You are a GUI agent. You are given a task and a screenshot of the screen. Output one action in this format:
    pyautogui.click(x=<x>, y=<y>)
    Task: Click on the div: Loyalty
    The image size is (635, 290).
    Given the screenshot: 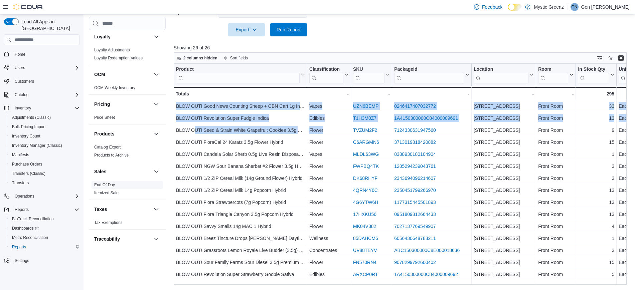 What is the action you would take?
    pyautogui.click(x=127, y=55)
    